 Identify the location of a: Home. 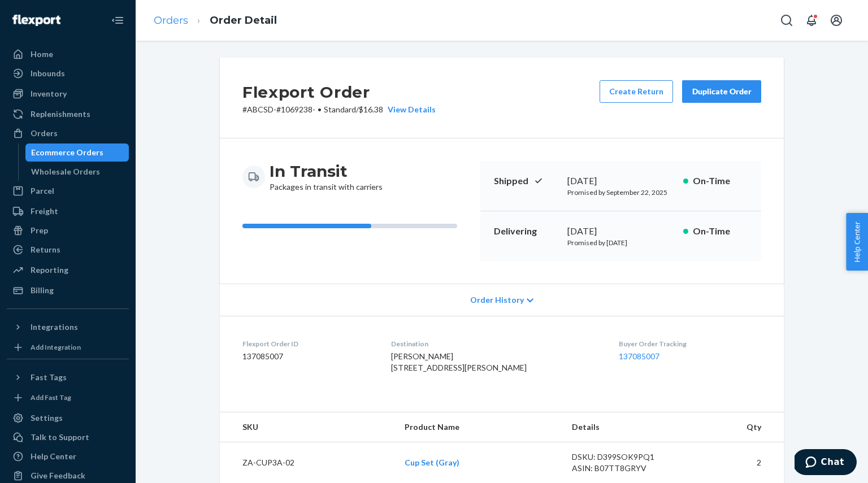
(68, 54).